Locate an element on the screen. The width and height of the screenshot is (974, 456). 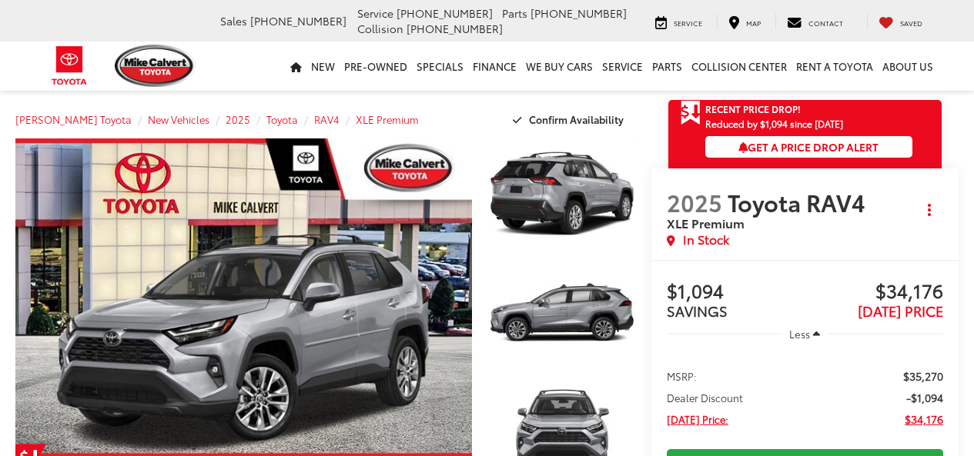
a: RAV4 is located at coordinates (326, 119).